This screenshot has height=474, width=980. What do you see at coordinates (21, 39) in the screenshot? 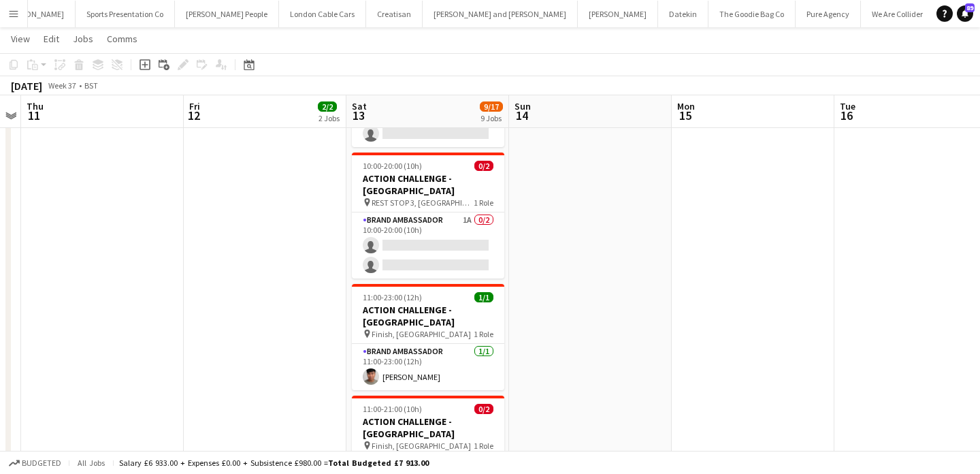
I see `span: View` at bounding box center [21, 39].